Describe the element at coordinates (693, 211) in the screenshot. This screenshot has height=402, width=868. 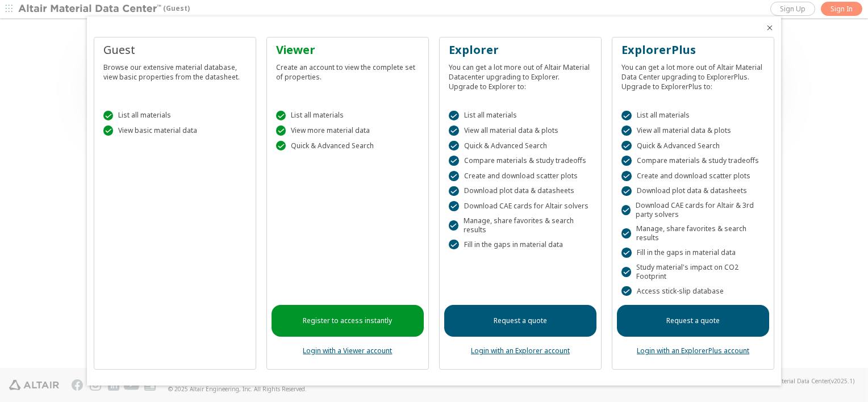
I see `div: Download CAE cards for Altair & 3rd party solvers` at that location.